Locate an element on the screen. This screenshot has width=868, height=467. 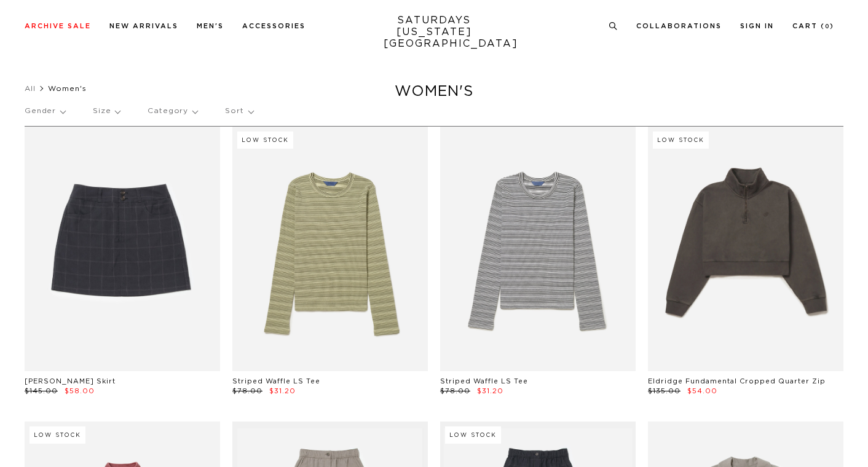
a: Collaborations is located at coordinates (679, 26).